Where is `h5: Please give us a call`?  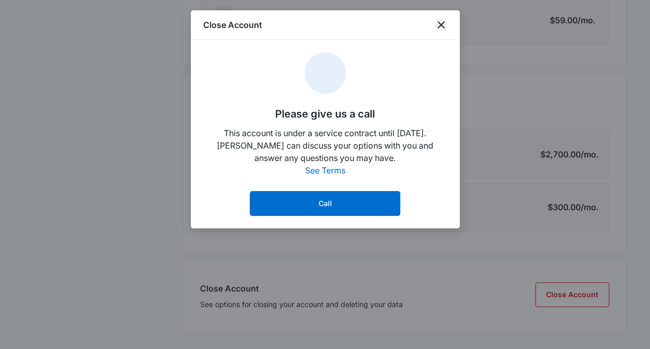
h5: Please give us a call is located at coordinates (325, 114).